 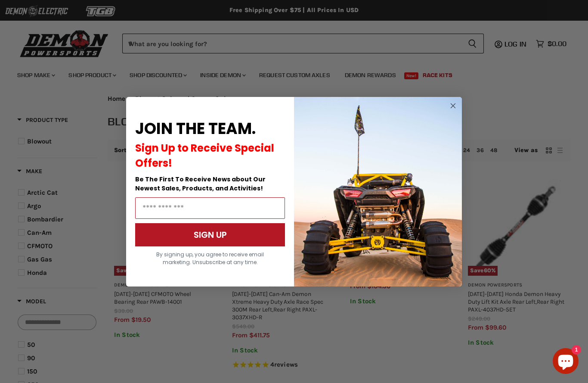 What do you see at coordinates (195, 128) in the screenshot?
I see `span: JOIN THE TEAM.` at bounding box center [195, 128].